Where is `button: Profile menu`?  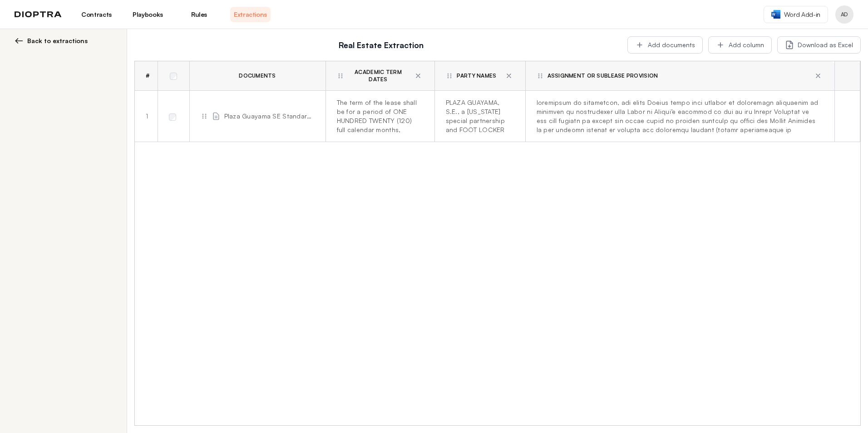
button: Profile menu is located at coordinates (844, 15).